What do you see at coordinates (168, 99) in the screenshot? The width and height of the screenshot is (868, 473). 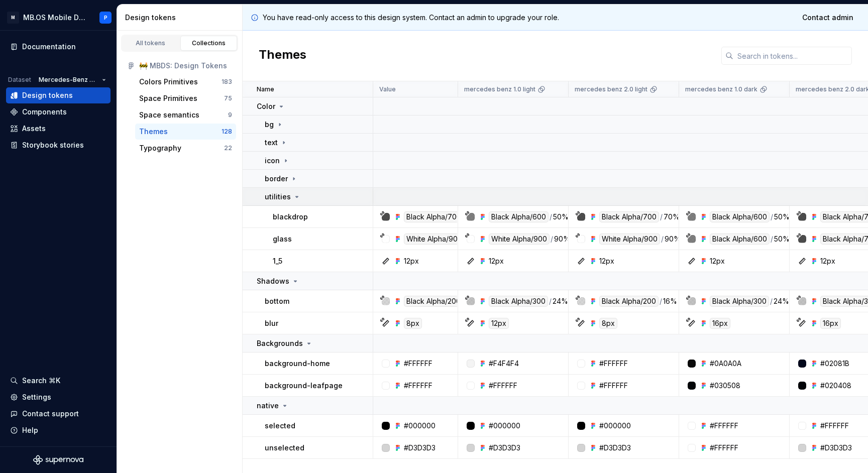 I see `div: Space Primitives` at bounding box center [168, 99].